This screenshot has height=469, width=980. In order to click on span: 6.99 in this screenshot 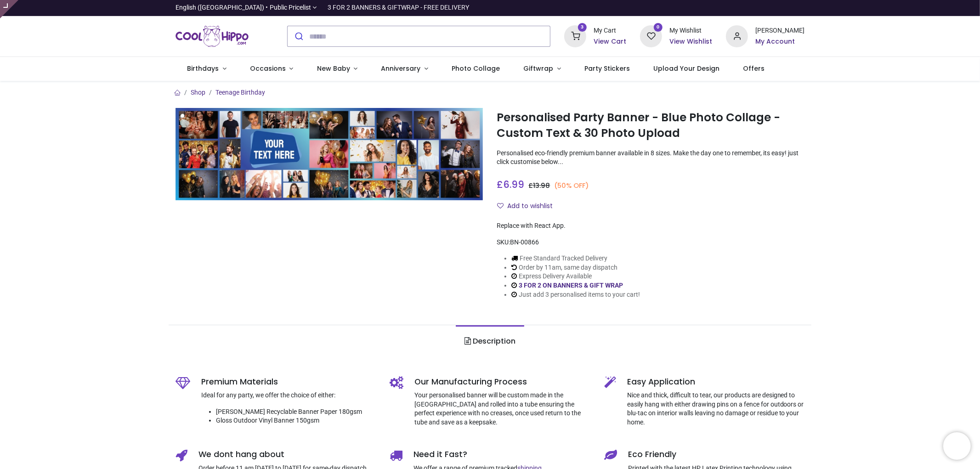, I will do `click(513, 184)`.